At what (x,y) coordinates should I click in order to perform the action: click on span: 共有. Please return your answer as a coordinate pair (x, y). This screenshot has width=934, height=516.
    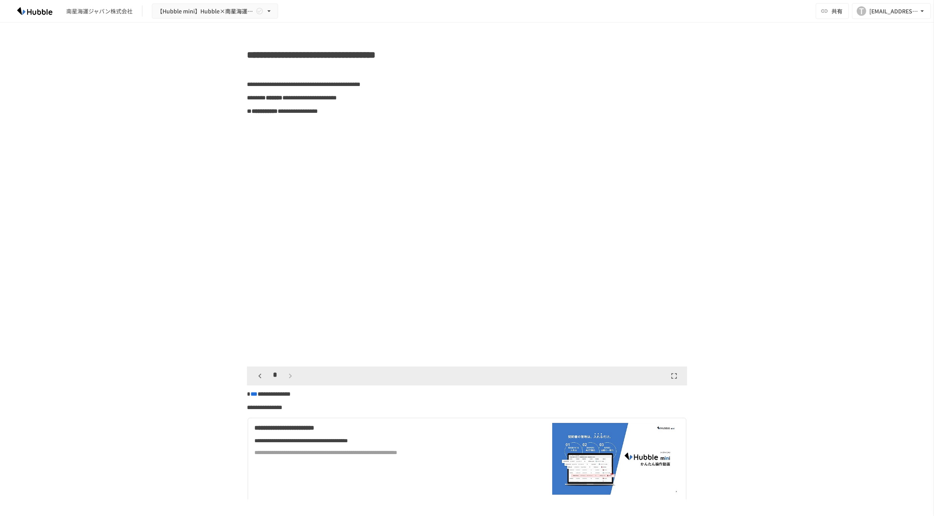
    Looking at the image, I should click on (837, 11).